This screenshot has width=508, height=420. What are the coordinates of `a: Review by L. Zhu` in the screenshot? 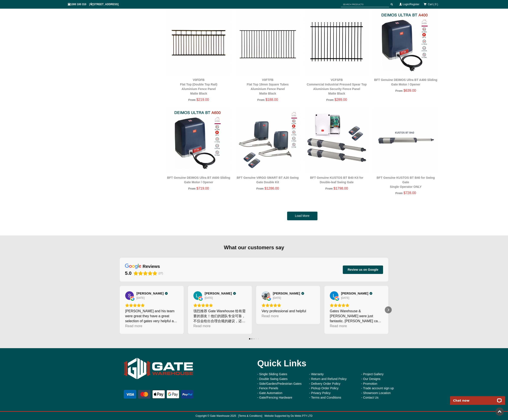 It's located at (220, 293).